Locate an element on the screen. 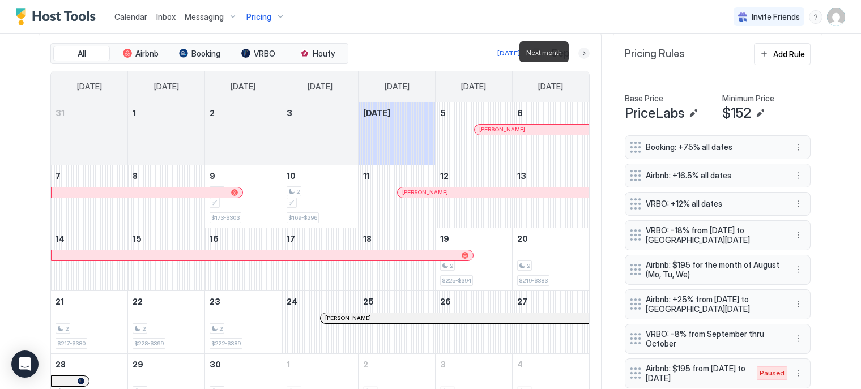 This screenshot has width=861, height=389. span: 24 is located at coordinates (292, 301).